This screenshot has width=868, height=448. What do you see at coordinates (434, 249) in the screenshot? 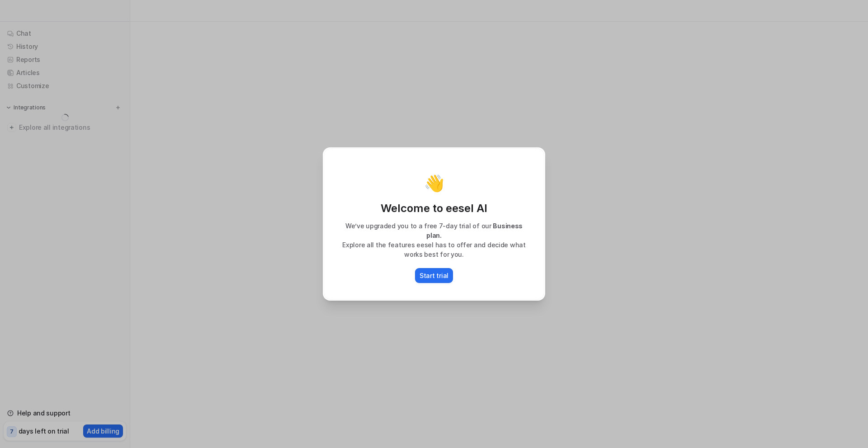
I see `p: Explore all the features eesel has to offer and decide what works best for you.` at bounding box center [434, 249].